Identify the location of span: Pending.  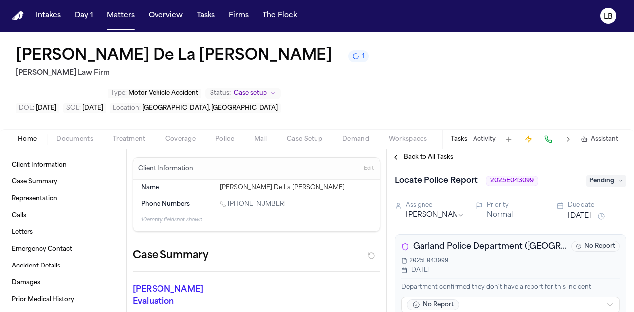
(606, 181).